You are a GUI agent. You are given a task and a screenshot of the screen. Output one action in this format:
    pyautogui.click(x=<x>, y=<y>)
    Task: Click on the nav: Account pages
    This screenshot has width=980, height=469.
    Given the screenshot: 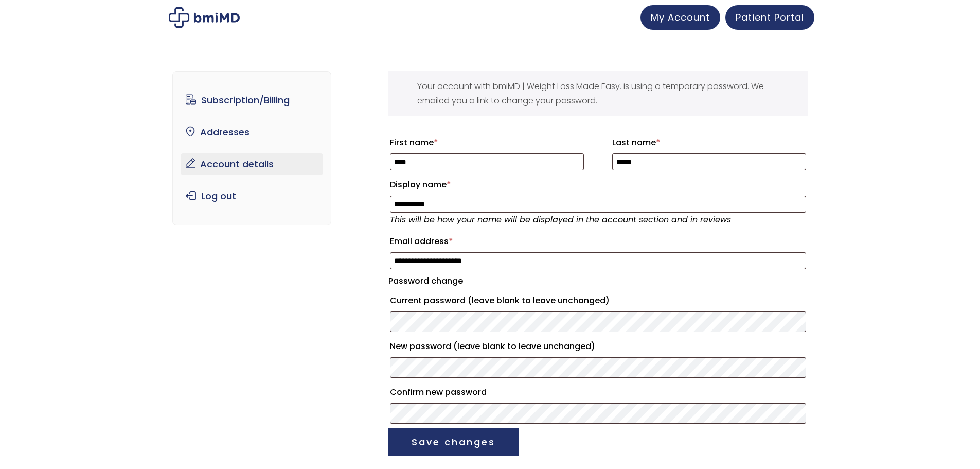 What is the action you would take?
    pyautogui.click(x=251, y=148)
    